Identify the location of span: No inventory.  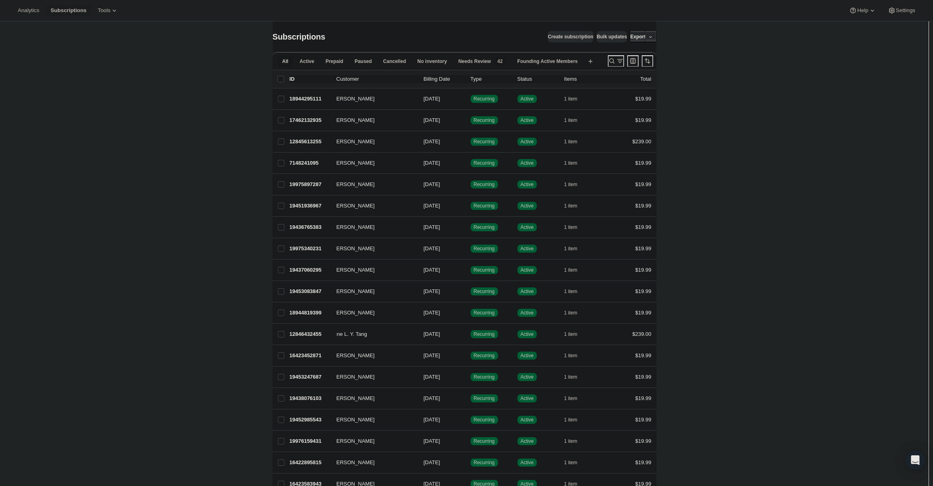
(432, 61).